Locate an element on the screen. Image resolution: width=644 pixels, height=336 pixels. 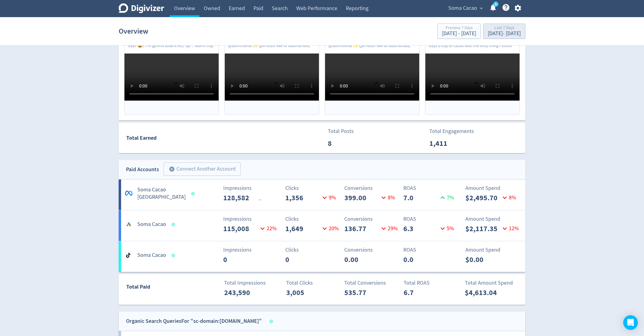
p: 12 % is located at coordinates (509, 228).